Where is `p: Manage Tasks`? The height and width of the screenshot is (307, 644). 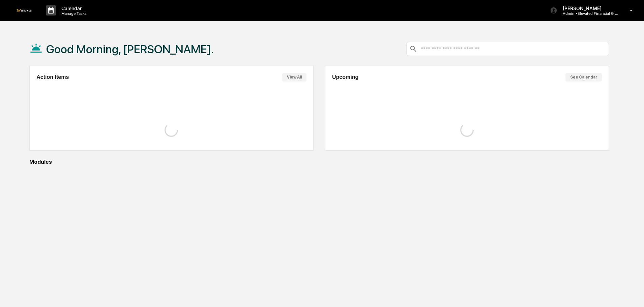 p: Manage Tasks is located at coordinates (73, 14).